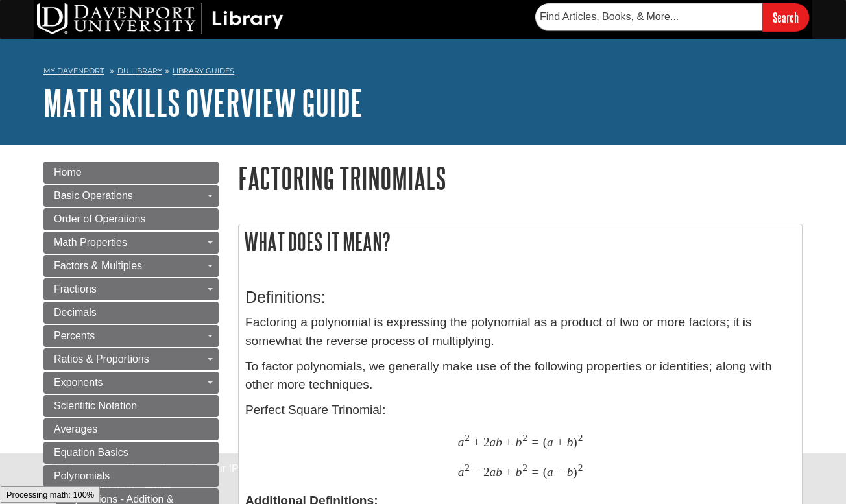  Describe the element at coordinates (140, 70) in the screenshot. I see `a: DU Library` at that location.